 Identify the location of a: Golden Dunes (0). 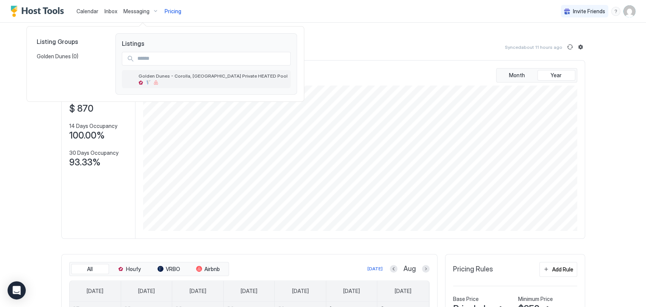
(70, 56).